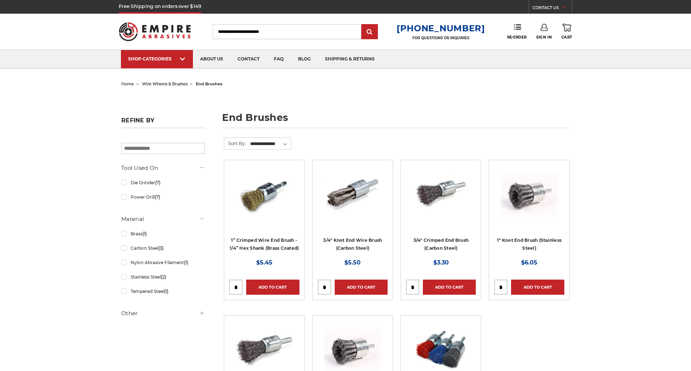 The image size is (691, 371). What do you see at coordinates (163, 313) in the screenshot?
I see `div: Other` at bounding box center [163, 313].